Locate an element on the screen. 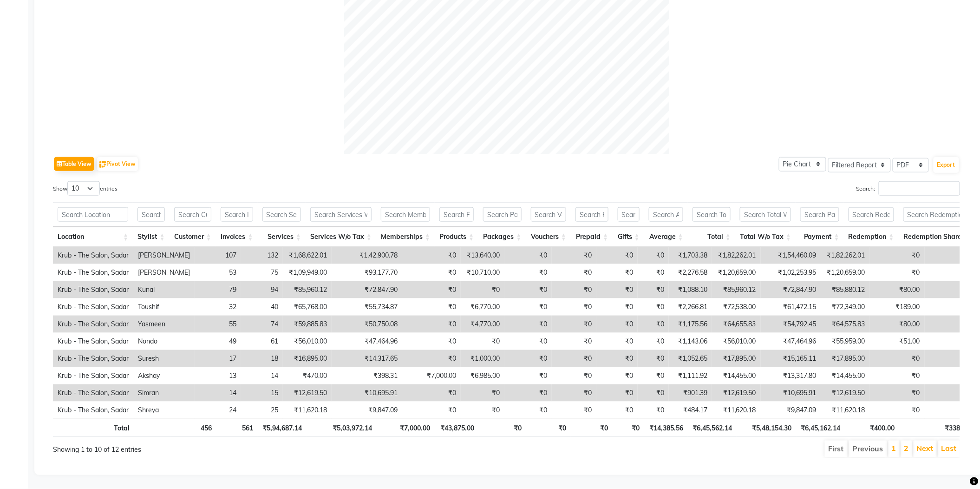  td: ₹10,695.91 is located at coordinates (367, 393).